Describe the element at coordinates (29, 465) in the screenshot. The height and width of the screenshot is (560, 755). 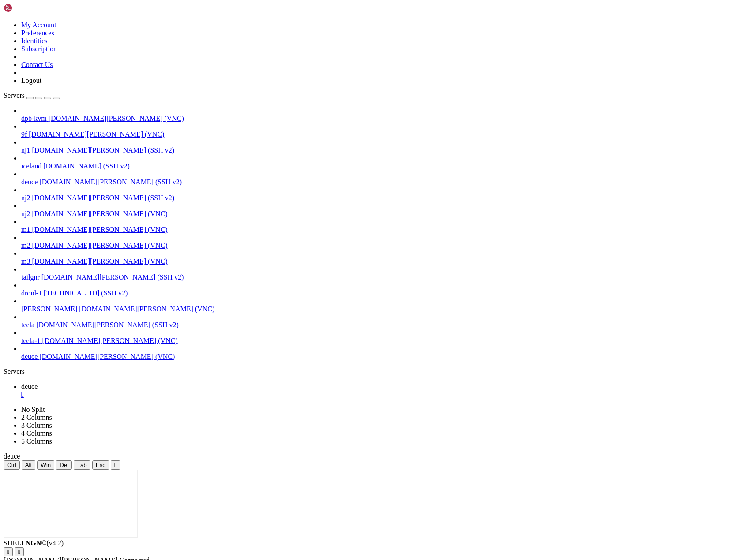
I see `span: Alt` at that location.